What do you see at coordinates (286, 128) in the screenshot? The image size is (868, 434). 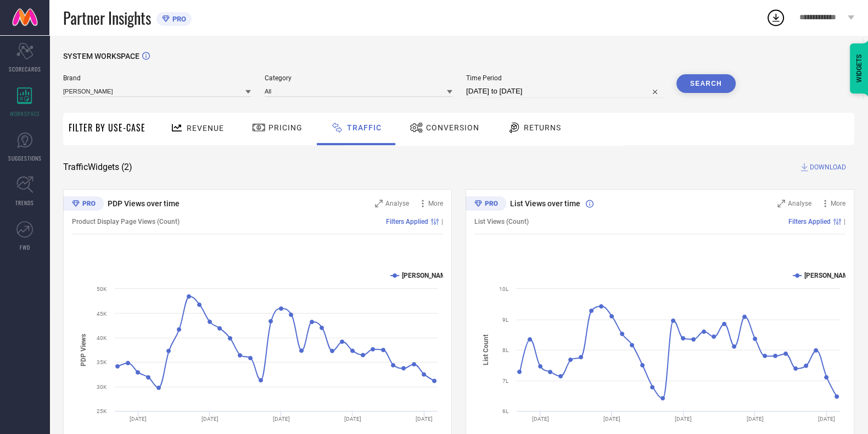 I see `span: Pricing` at bounding box center [286, 128].